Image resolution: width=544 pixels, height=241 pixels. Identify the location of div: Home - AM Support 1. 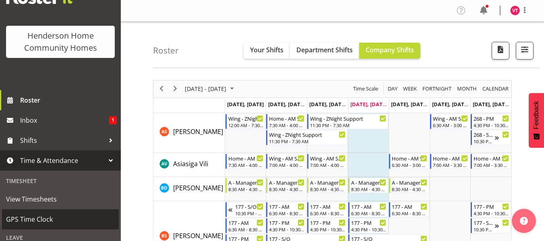
(492, 158).